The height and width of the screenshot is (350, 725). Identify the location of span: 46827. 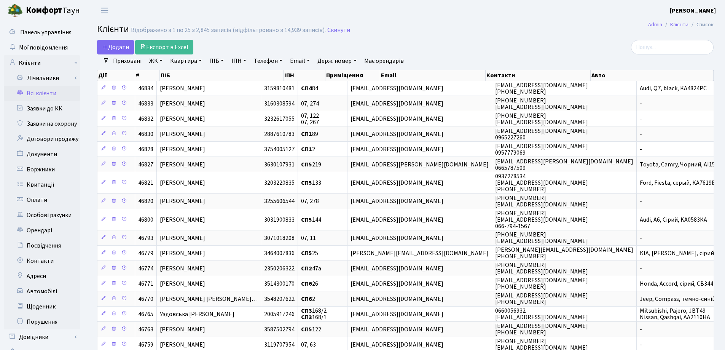
(146, 164).